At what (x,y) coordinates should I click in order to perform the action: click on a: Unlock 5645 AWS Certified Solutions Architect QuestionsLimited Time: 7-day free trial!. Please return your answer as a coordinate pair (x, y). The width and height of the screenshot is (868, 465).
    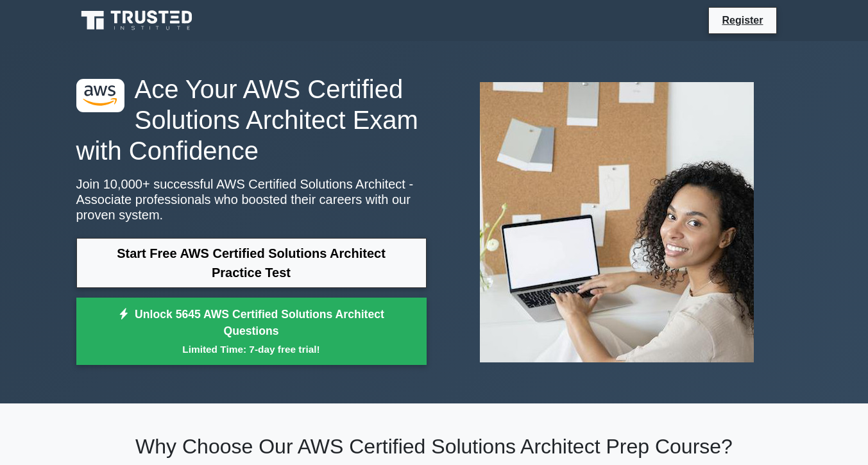
    Looking at the image, I should click on (251, 332).